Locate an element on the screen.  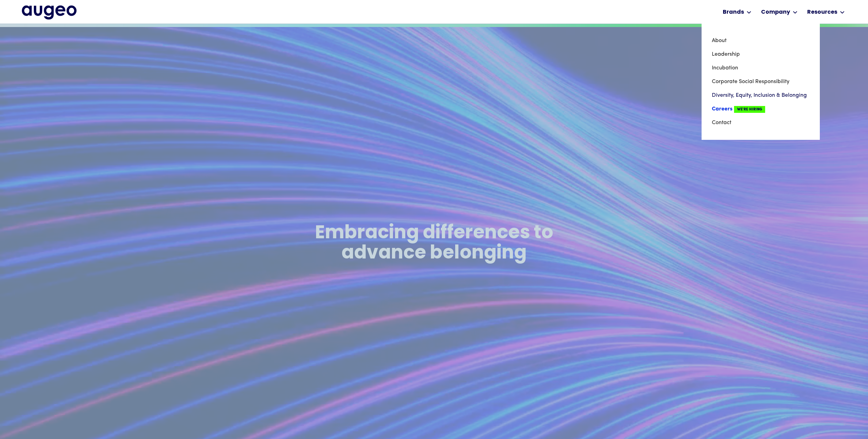
span: We're Hiring is located at coordinates (749, 110).